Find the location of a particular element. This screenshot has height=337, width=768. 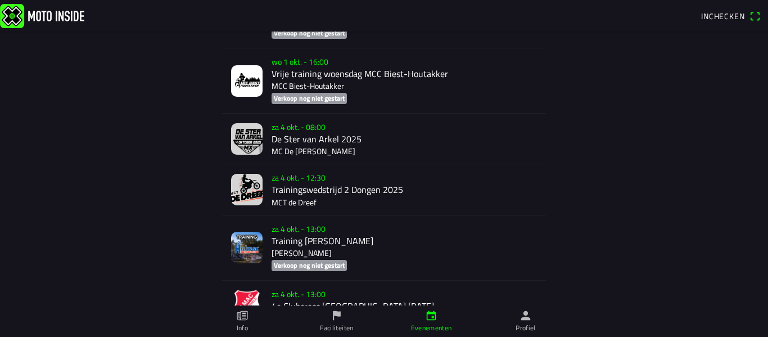

ion-icon: person is located at coordinates (525, 315).